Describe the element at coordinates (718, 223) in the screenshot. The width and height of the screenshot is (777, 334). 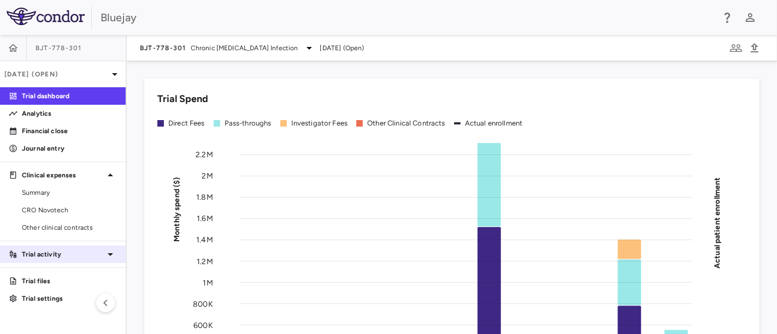
I see `tspan: Actual patient enrollment` at that location.